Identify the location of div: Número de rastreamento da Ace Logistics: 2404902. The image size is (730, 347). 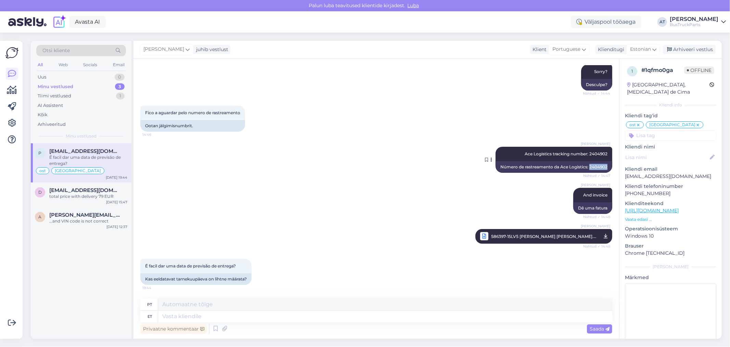
(554, 167).